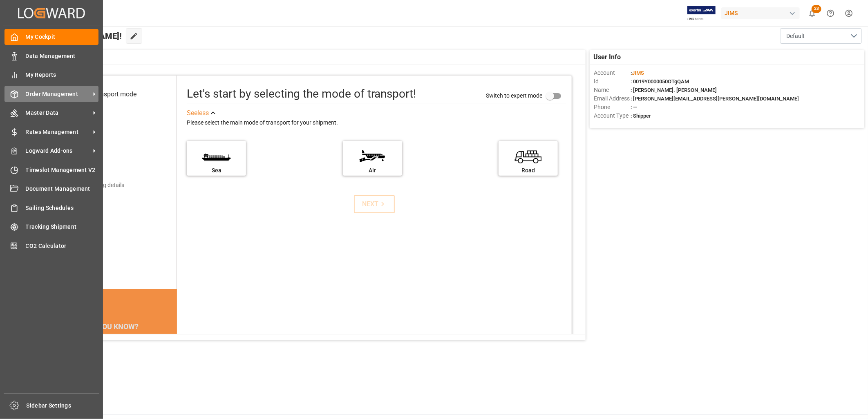 Image resolution: width=868 pixels, height=419 pixels. What do you see at coordinates (612, 73) in the screenshot?
I see `span: Account` at bounding box center [612, 73].